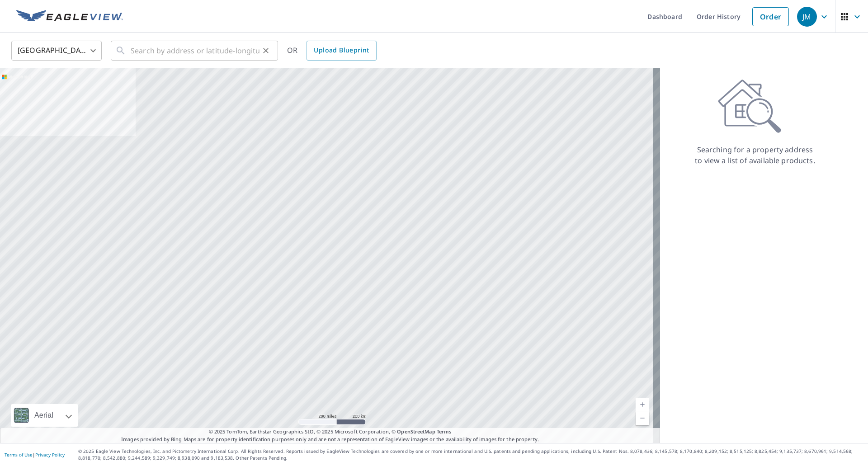 The image size is (868, 466). Describe the element at coordinates (49, 455) in the screenshot. I see `a: Privacy Policy` at that location.